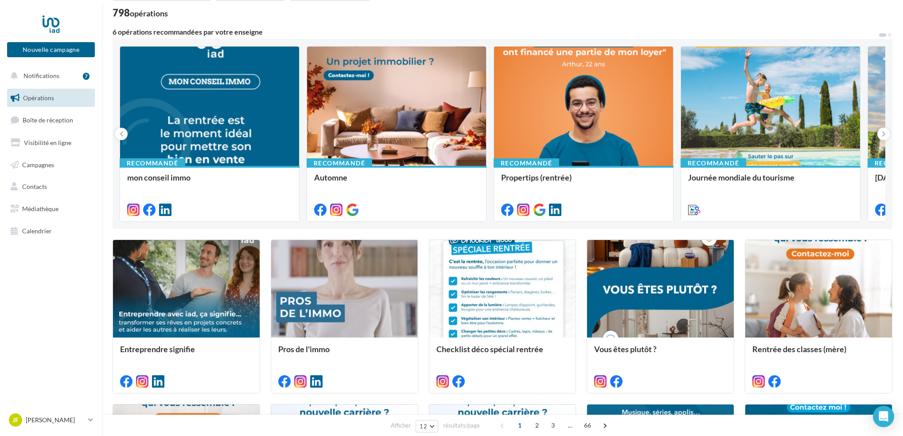 This screenshot has height=436, width=903. Describe the element at coordinates (149, 13) in the screenshot. I see `div: opérations` at that location.